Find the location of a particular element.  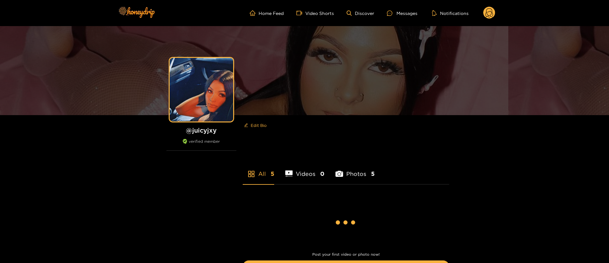

button: editEdit Bio is located at coordinates (255, 125).